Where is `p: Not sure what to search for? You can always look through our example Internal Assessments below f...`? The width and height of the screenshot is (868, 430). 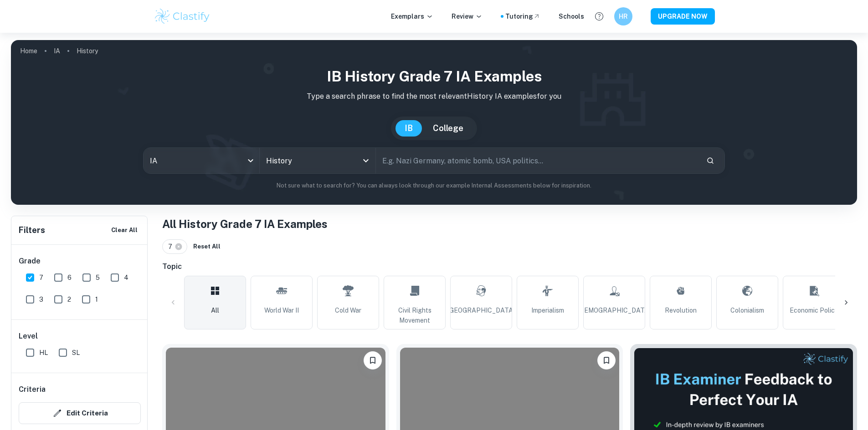
p: Not sure what to search for? You can always look through our example Internal Assessments below f... is located at coordinates (434, 186).